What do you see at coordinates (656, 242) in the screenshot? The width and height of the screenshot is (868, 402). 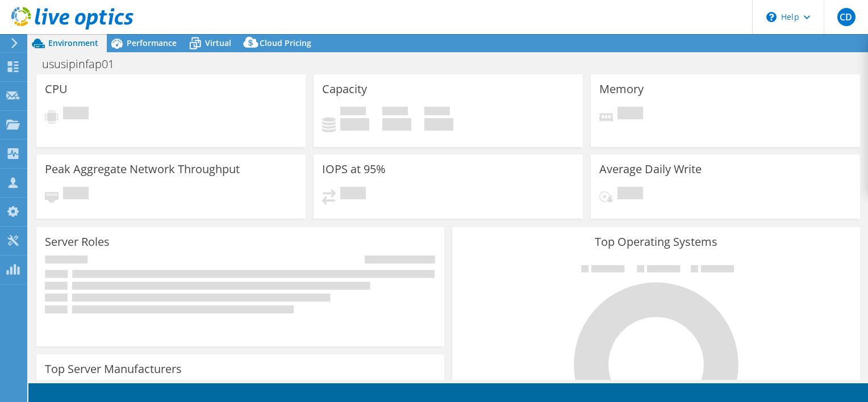 I see `h3: Top Operating Systems` at bounding box center [656, 242].